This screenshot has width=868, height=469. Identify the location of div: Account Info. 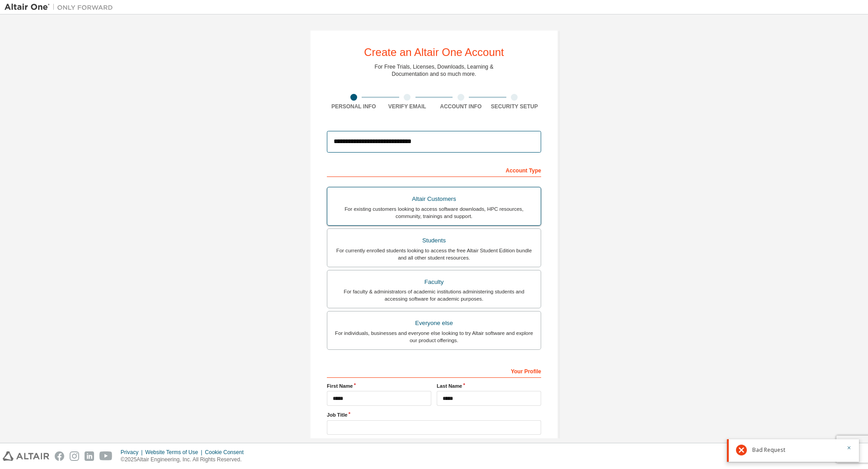
(460, 107).